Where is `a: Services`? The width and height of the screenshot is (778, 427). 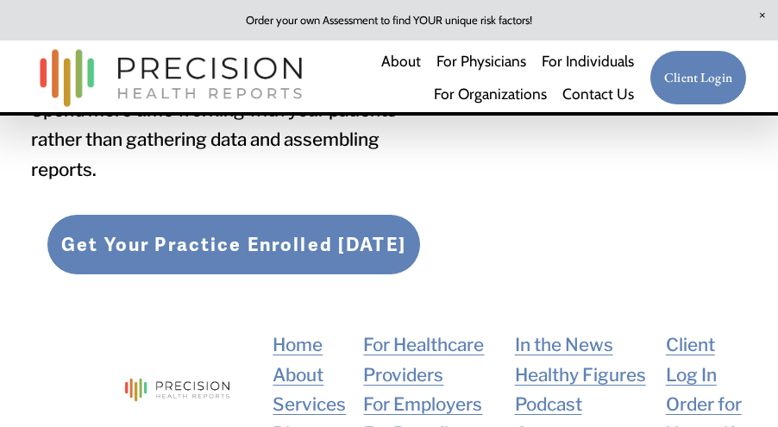 a: Services is located at coordinates (309, 404).